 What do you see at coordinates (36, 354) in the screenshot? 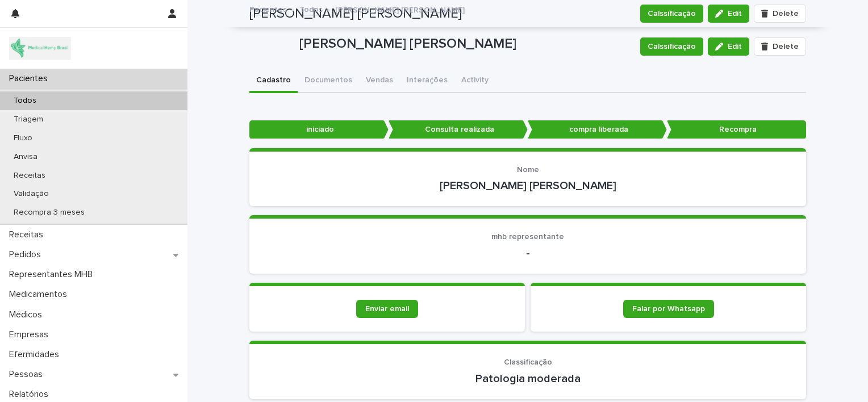
I see `p: Efermidades` at bounding box center [36, 354].